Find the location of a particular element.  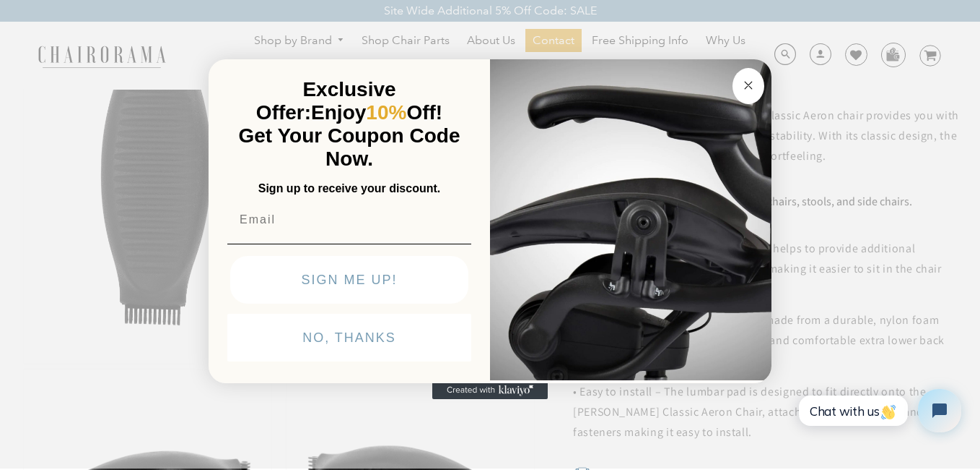

img: underline is located at coordinates (349, 243).